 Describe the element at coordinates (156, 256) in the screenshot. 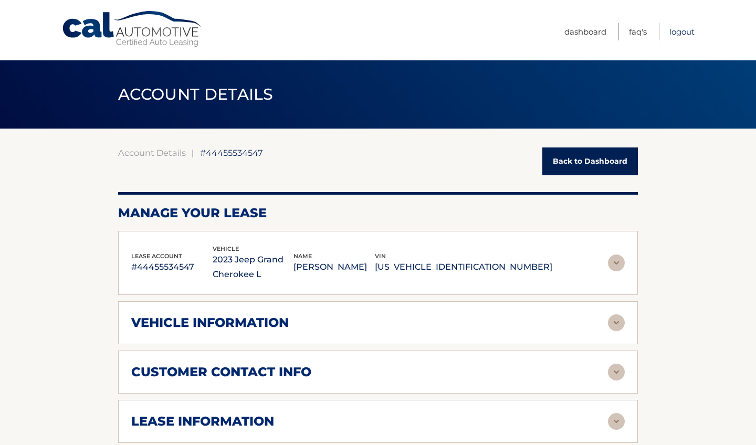

I see `span: lease account` at that location.